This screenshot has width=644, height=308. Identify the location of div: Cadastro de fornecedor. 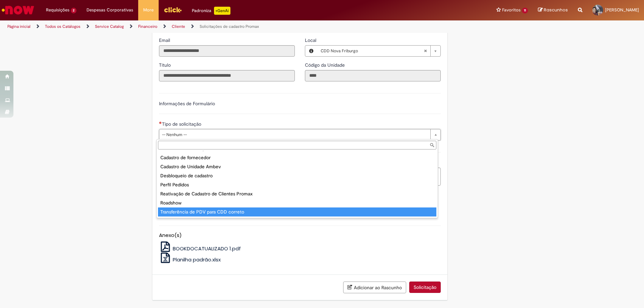
(297, 158).